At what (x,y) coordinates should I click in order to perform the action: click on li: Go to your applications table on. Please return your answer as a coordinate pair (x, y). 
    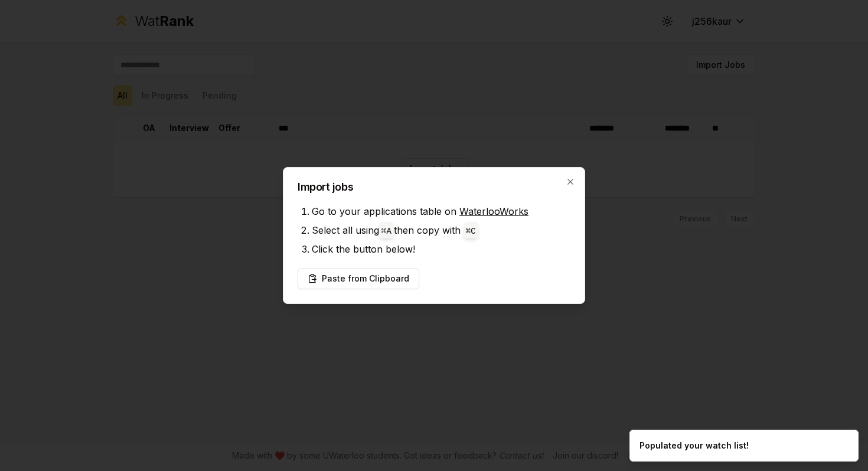
    Looking at the image, I should click on (441, 211).